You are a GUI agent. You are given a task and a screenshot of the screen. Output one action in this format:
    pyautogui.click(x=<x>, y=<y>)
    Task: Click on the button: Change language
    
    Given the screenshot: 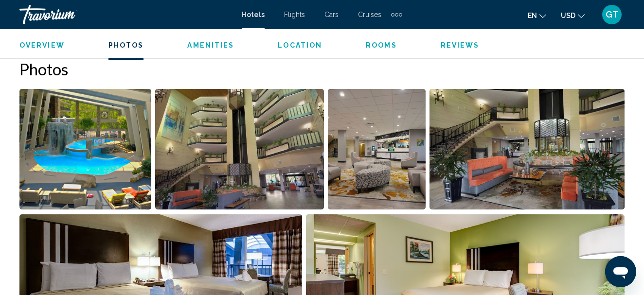 What is the action you would take?
    pyautogui.click(x=537, y=15)
    